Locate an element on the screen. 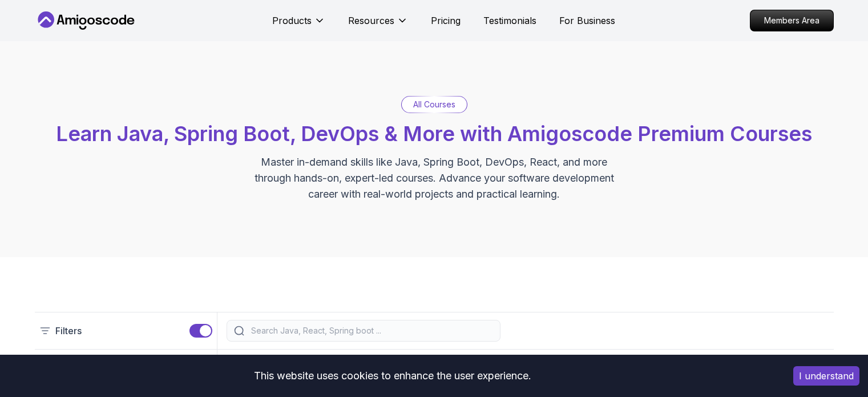 The height and width of the screenshot is (397, 868). p: All Courses is located at coordinates (434, 104).